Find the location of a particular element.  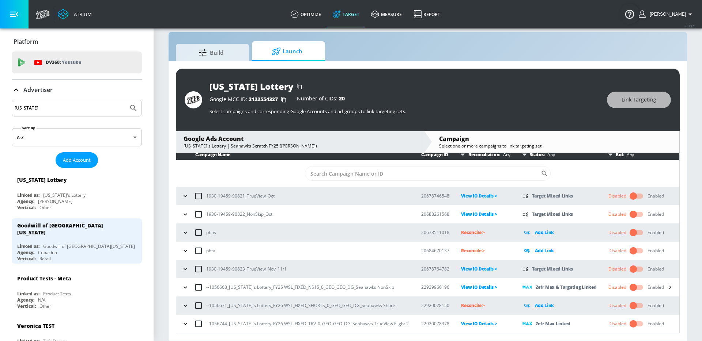

div: Advertiser is located at coordinates (77, 90).